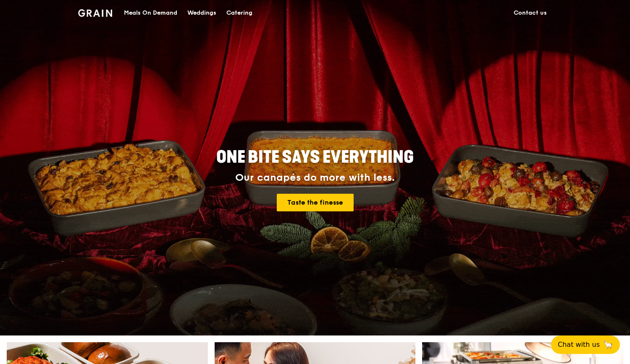 Image resolution: width=630 pixels, height=364 pixels. What do you see at coordinates (315, 157) in the screenshot?
I see `span: ONE BITE SAYS EVERYTHING` at bounding box center [315, 157].